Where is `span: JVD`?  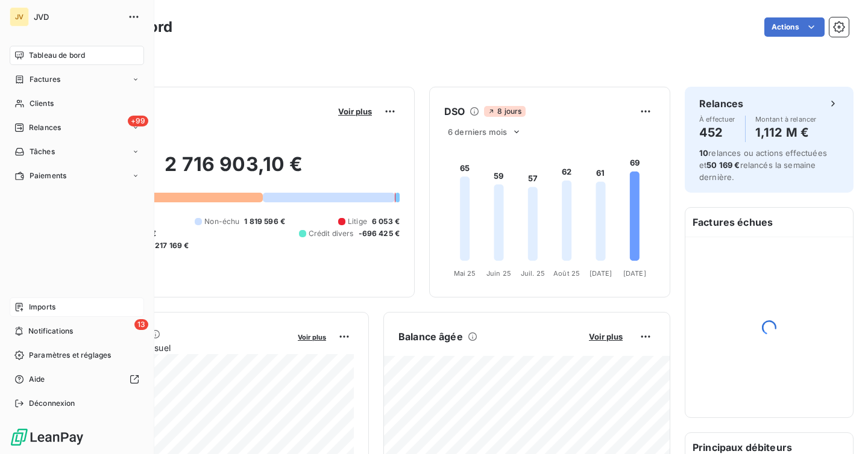
span: JVD is located at coordinates (77, 17).